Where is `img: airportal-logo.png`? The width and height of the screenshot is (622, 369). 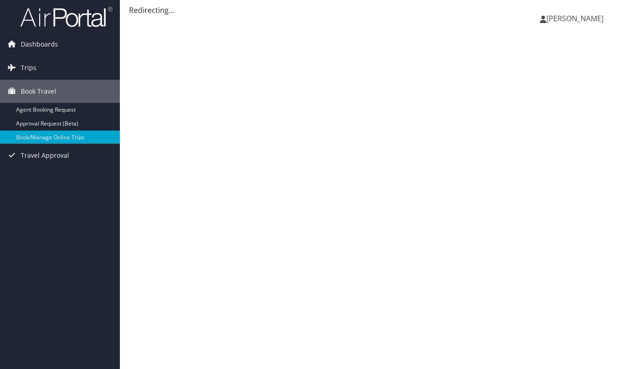 img: airportal-logo.png is located at coordinates (66, 17).